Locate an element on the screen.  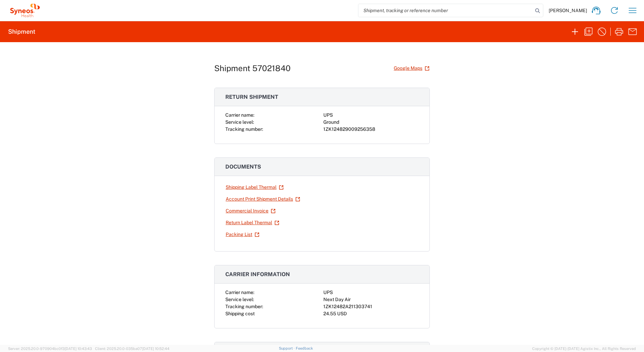
h1: Shipment 57021840 is located at coordinates (252, 68).